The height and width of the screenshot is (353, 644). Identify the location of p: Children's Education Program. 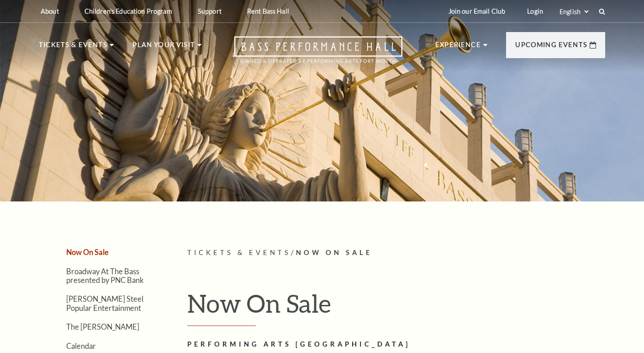
(128, 11).